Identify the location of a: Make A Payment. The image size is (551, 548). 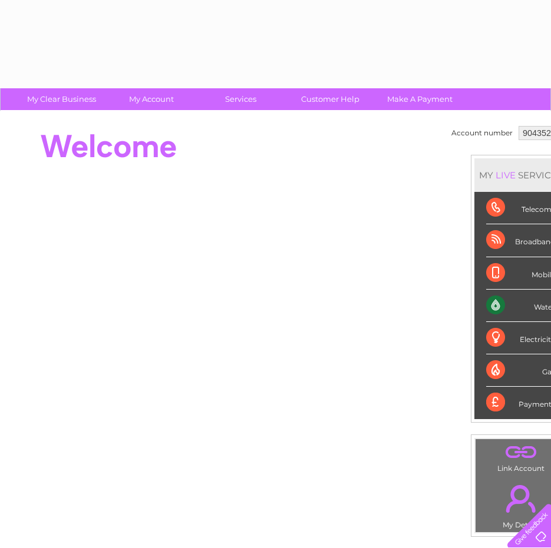
(419, 99).